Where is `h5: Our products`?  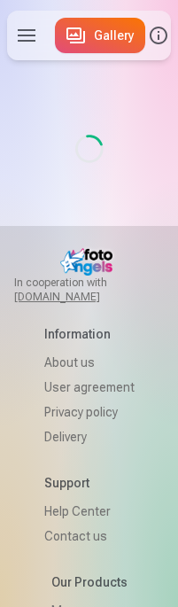 h5: Our products is located at coordinates (89, 582).